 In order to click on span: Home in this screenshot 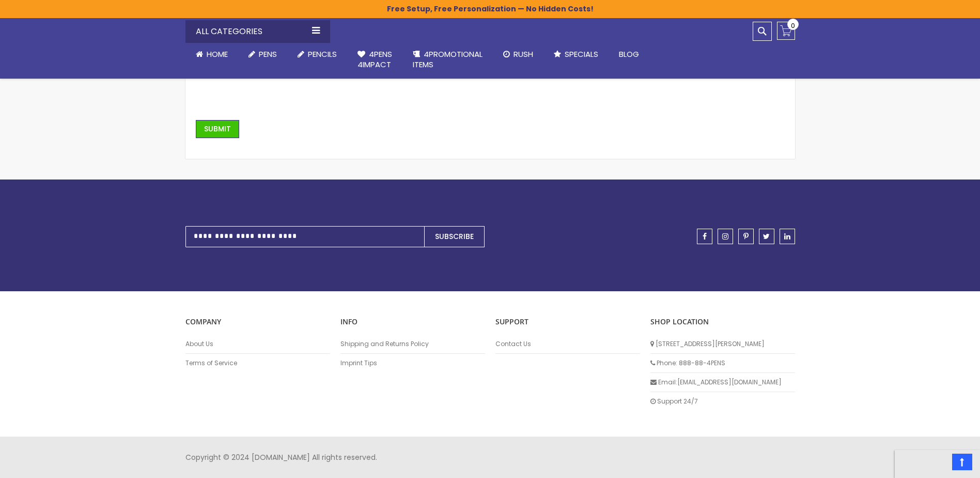, I will do `click(217, 54)`.